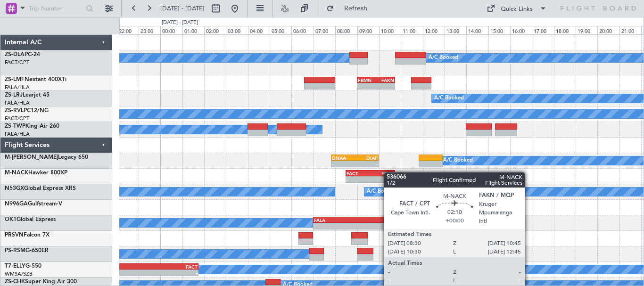 Image resolution: width=644 pixels, height=286 pixels. I want to click on span: ZS-LRJ, so click(13, 95).